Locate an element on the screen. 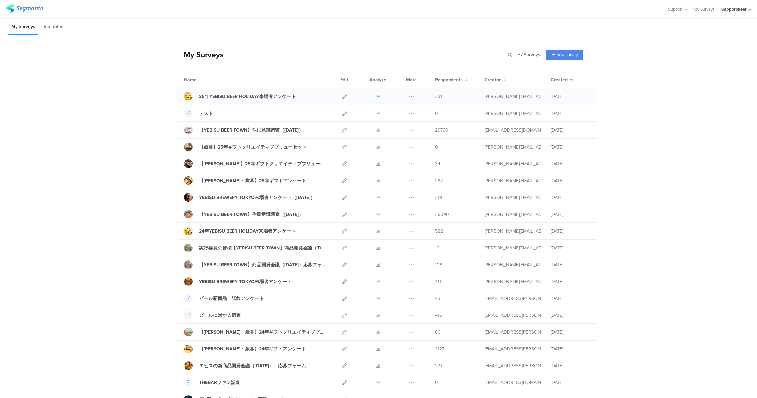 The width and height of the screenshot is (757, 398). span: 66 is located at coordinates (438, 332).